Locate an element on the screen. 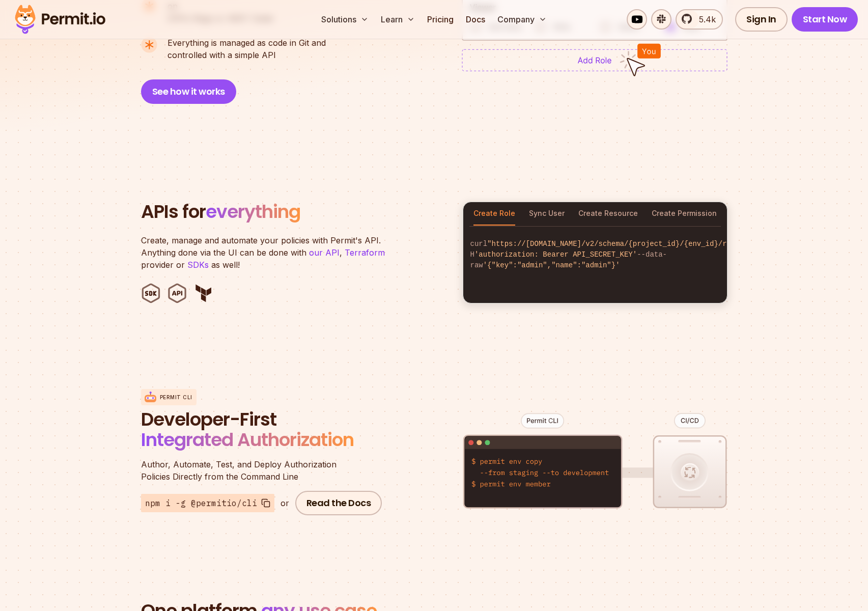  span: '{"key":"admin","name":"admin"}' is located at coordinates (552, 266).